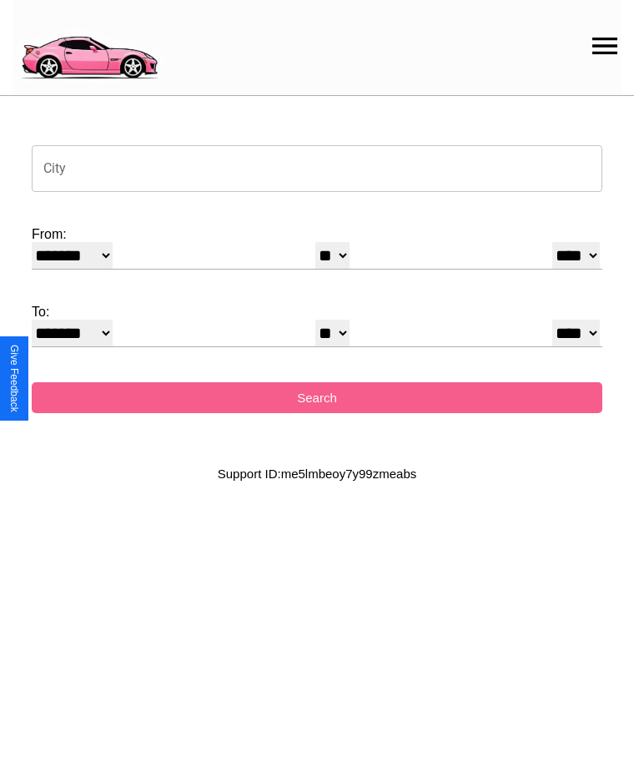 The width and height of the screenshot is (634, 757). I want to click on p: Support ID: me5lmbeoy7y99zmeabs, so click(317, 473).